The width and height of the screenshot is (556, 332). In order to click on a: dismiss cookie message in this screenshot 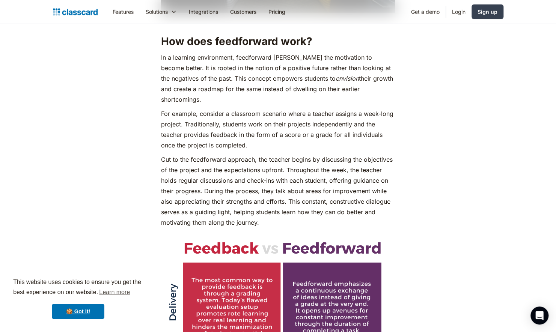, I will do `click(78, 312)`.